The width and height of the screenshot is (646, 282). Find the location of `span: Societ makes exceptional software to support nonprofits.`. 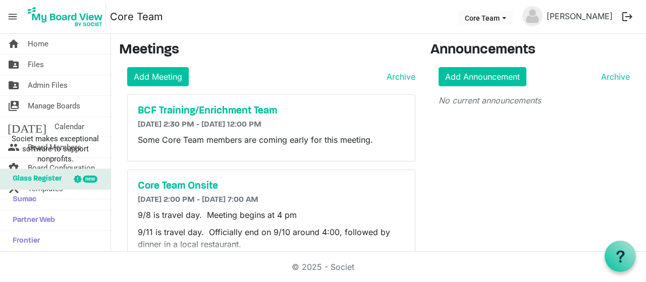

span: Societ makes exceptional software to support nonprofits. is located at coordinates (55, 149).